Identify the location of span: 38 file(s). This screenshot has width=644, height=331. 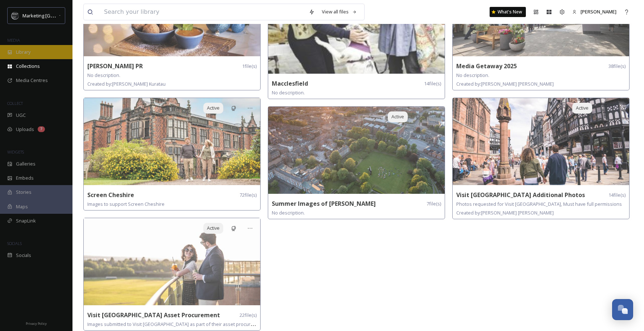
(617, 66).